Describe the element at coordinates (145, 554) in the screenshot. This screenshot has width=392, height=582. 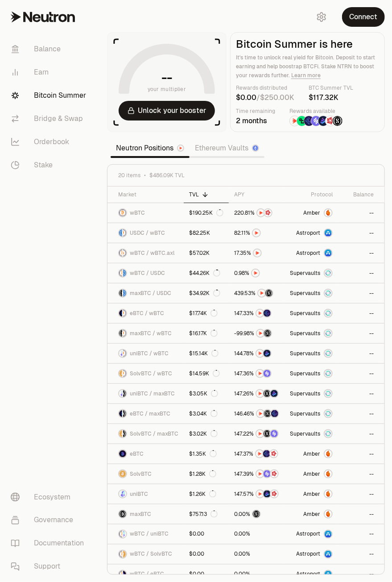
I see `a: wBTC LogoSolvBTC LogowBTC / SolvBTC` at that location.